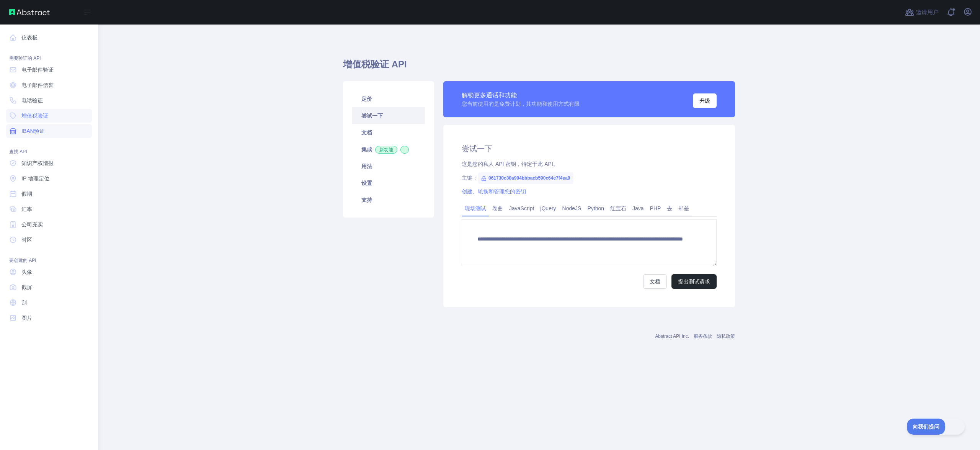 This screenshot has width=980, height=450. Describe the element at coordinates (389, 149) in the screenshot. I see `a: 集成新功能` at that location.